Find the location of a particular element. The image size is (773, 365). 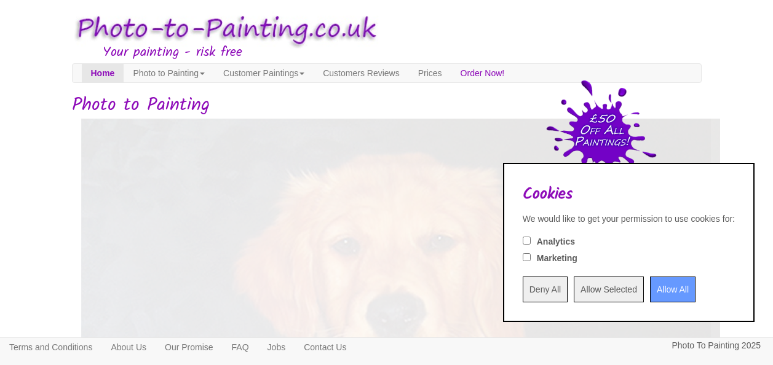

a: Jobs is located at coordinates (277, 348).